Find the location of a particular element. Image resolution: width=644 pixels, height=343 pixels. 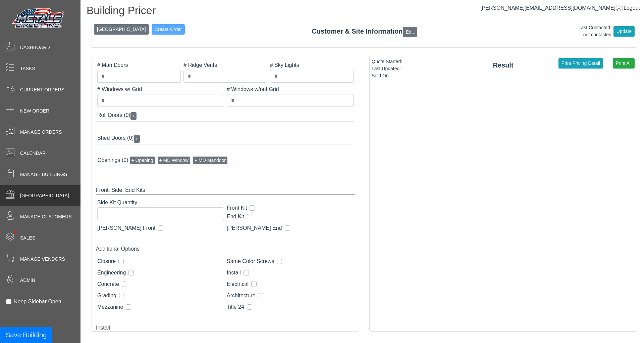

label: # Man Doors is located at coordinates (139, 65).